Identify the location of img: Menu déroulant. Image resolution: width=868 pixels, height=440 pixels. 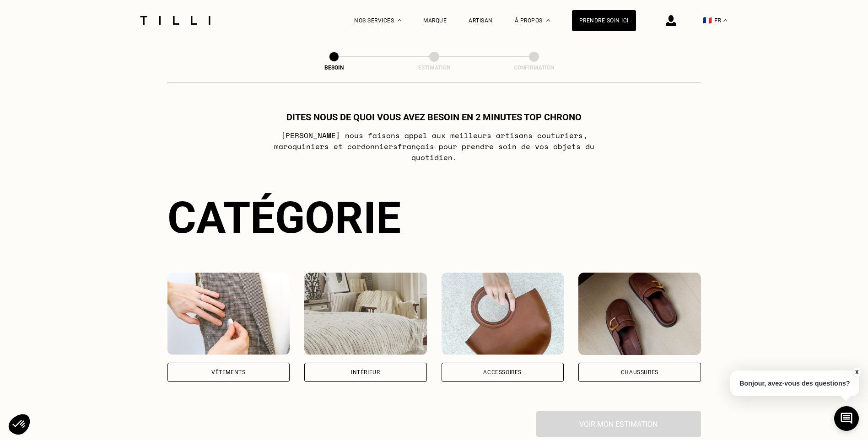
(399, 20).